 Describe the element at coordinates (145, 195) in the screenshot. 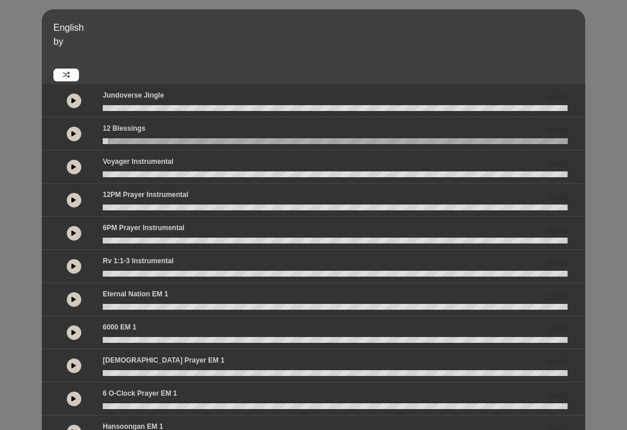

I see `p: 12PM Prayer Instrumental` at that location.